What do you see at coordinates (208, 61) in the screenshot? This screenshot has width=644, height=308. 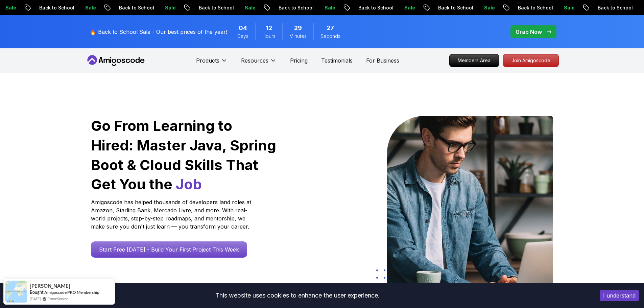 I see `p: Products` at bounding box center [208, 61].